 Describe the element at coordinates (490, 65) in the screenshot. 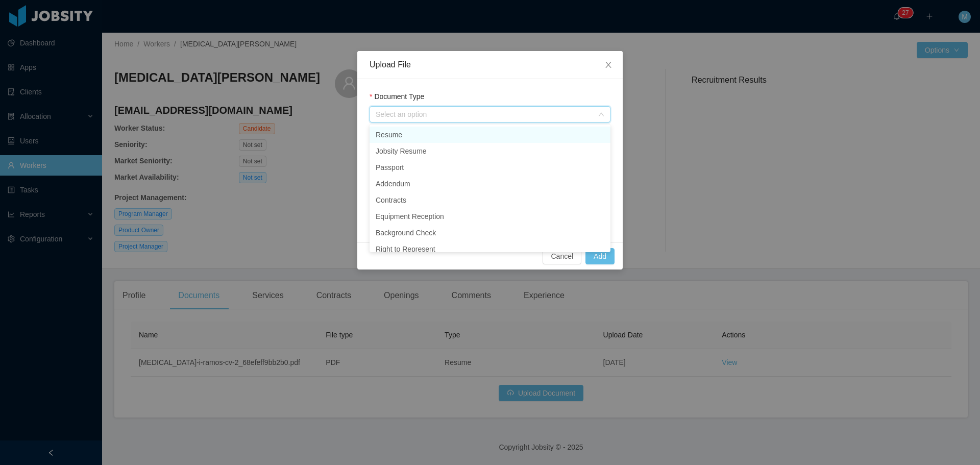

I see `div: Upload File` at that location.